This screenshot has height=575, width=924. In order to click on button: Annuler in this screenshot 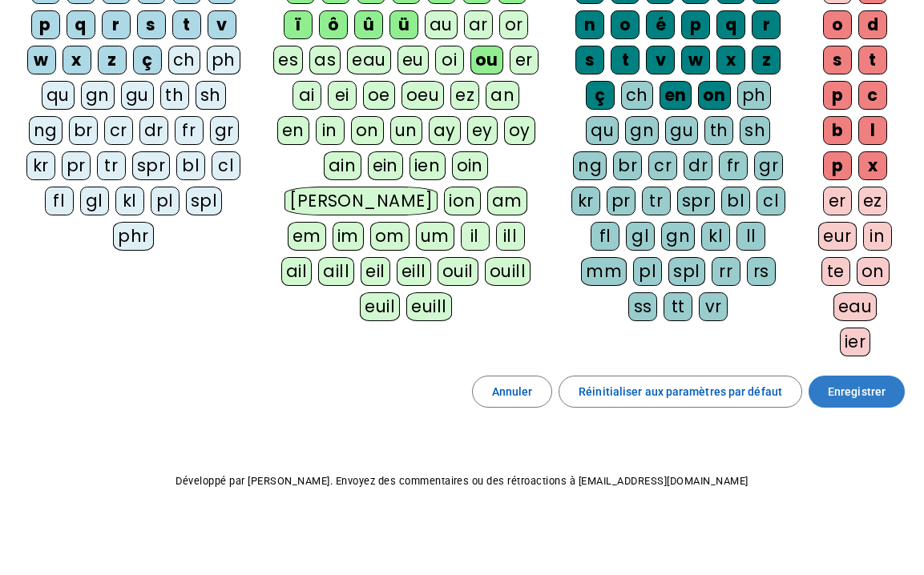, I will do `click(512, 392)`.